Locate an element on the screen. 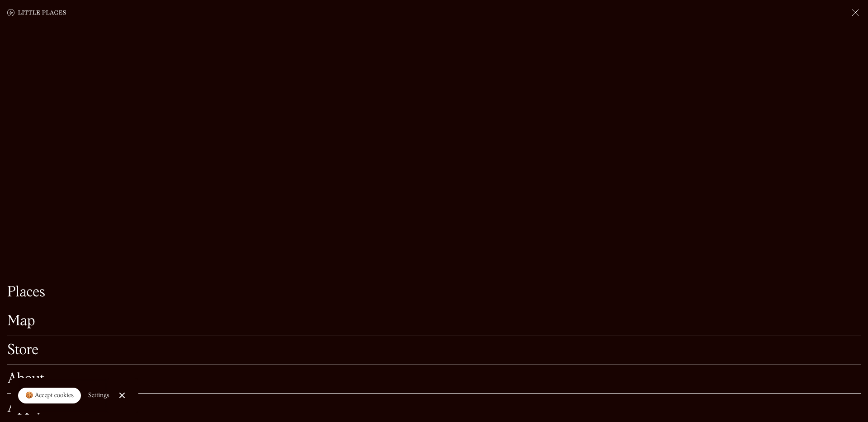 The height and width of the screenshot is (422, 868). a: Close Cookie Popup is located at coordinates (122, 396).